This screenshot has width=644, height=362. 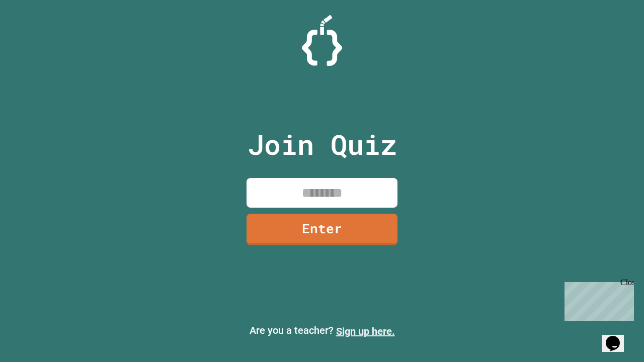 I want to click on img: Logo.svg, so click(x=322, y=40).